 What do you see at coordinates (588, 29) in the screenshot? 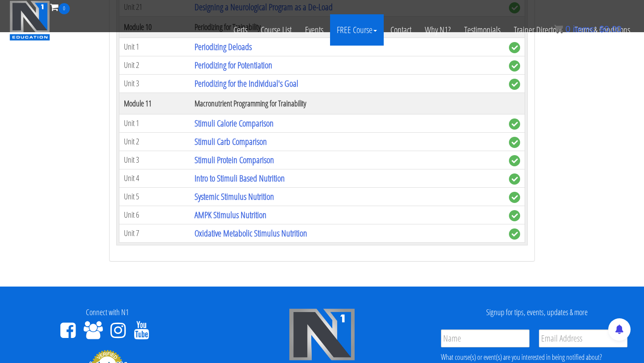
I see `a: 0 items: $0.00` at bounding box center [588, 29].